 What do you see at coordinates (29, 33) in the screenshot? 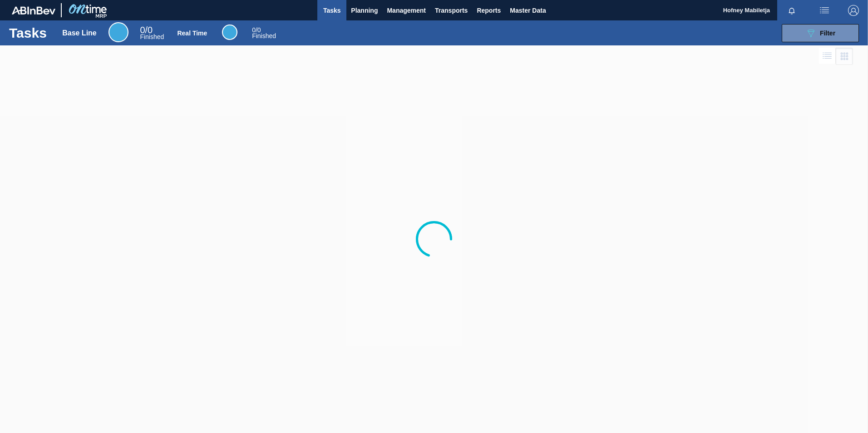
I see `h1: Tasks` at bounding box center [29, 33].